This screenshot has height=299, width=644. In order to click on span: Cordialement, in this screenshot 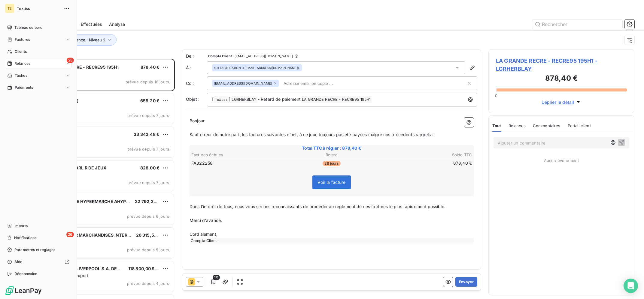, I will do `click(203, 234)`.